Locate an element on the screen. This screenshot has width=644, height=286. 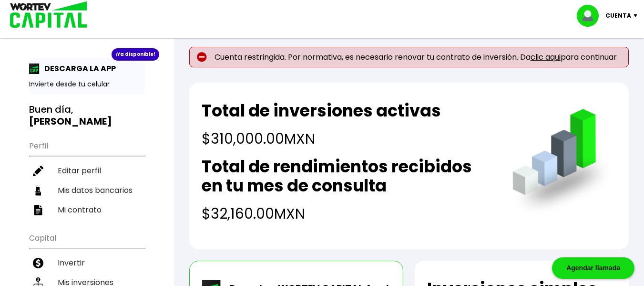
p: Cuenta is located at coordinates (619, 16).